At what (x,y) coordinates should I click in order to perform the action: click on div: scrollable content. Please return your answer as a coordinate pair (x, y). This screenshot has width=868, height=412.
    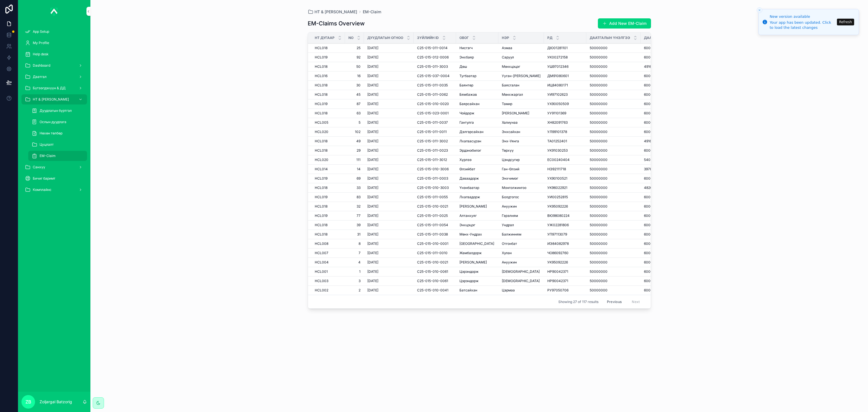
    Looking at the image, I should click on (54, 112).